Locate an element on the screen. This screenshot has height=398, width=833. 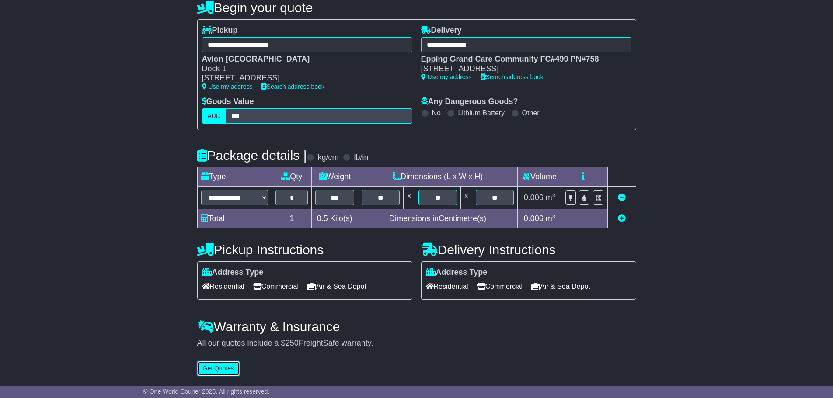
label: Other is located at coordinates (531, 113).